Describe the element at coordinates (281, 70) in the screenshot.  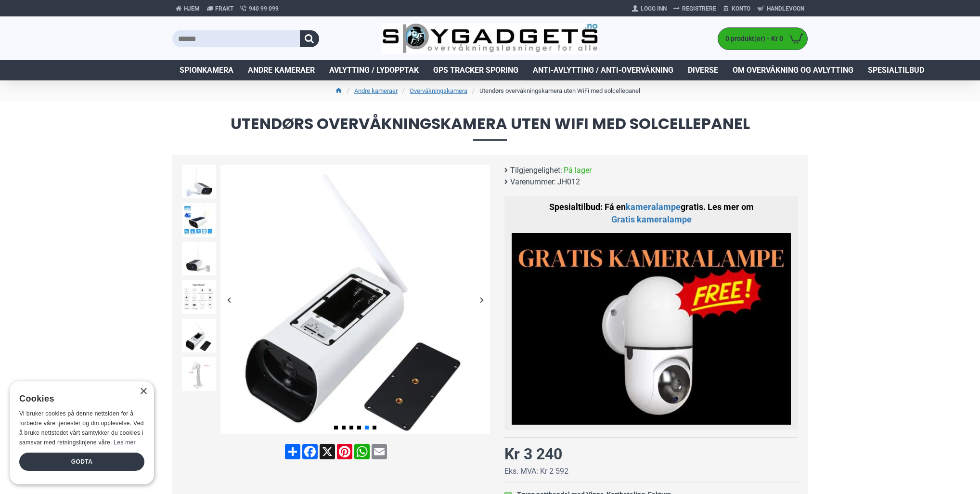
I see `span: Andre kameraer` at that location.